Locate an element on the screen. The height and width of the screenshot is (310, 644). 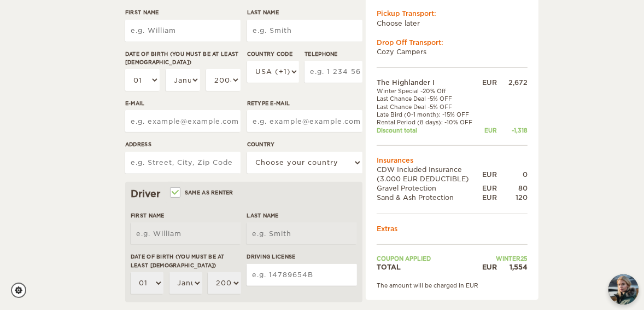
label: Driving License is located at coordinates (302, 256).